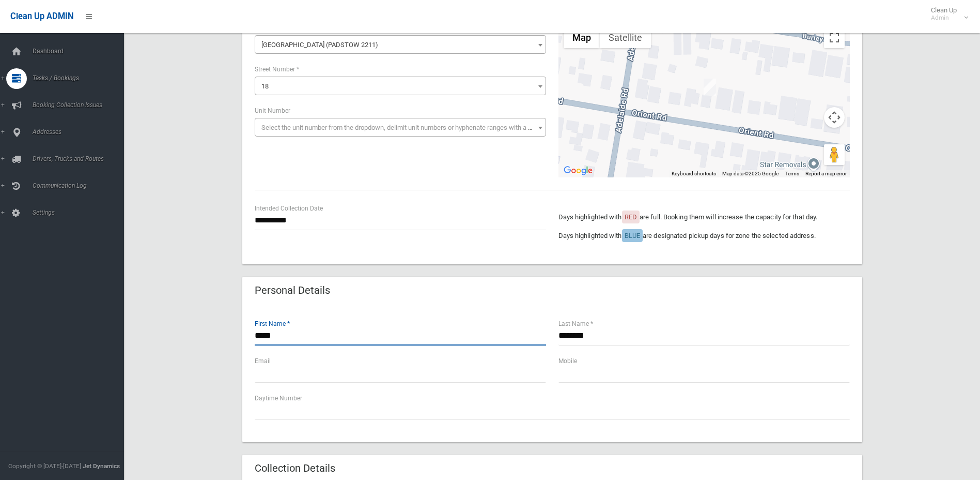  What do you see at coordinates (704, 236) in the screenshot?
I see `p: Days highlighted with are designated pickup days for zone the selected address.` at bounding box center [704, 236].